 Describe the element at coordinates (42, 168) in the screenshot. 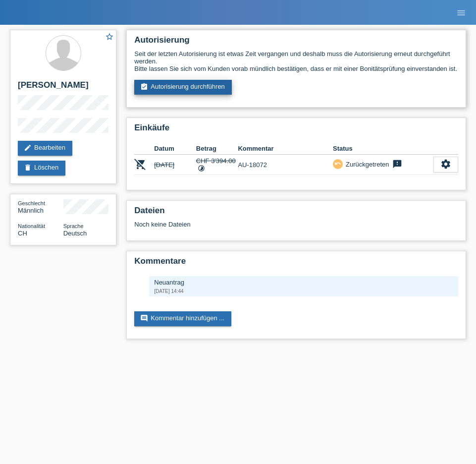

I see `a: deleteLöschen` at that location.